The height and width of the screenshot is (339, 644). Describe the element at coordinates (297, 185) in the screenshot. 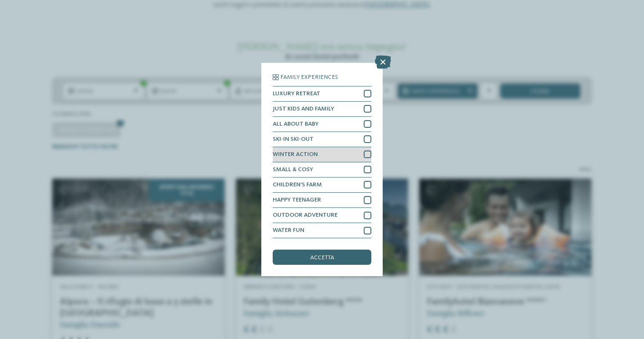

I see `span: CHILDREN’S FARM` at that location.